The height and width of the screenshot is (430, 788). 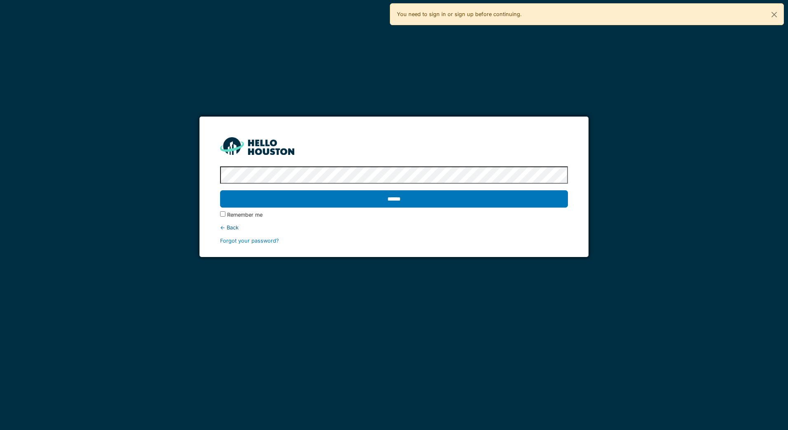 What do you see at coordinates (587, 14) in the screenshot?
I see `div: You need to sign in or sign up before continuing.` at bounding box center [587, 14].